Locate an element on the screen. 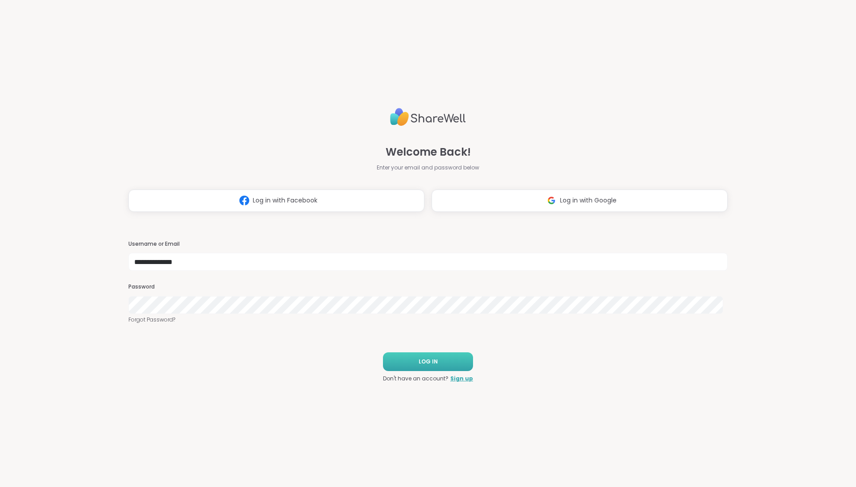  span: LOG IN is located at coordinates (428, 361).